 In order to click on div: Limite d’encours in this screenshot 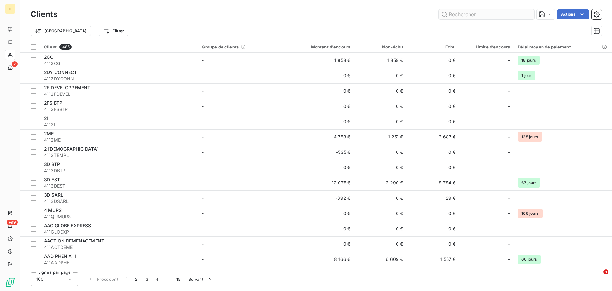, I will do `click(486, 47)`.